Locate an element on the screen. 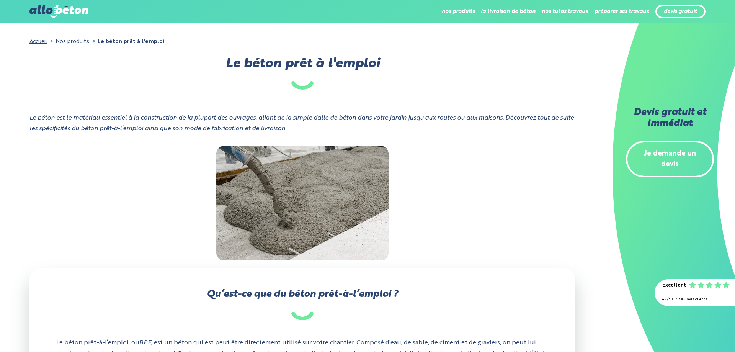  a: Accueil is located at coordinates (38, 41).